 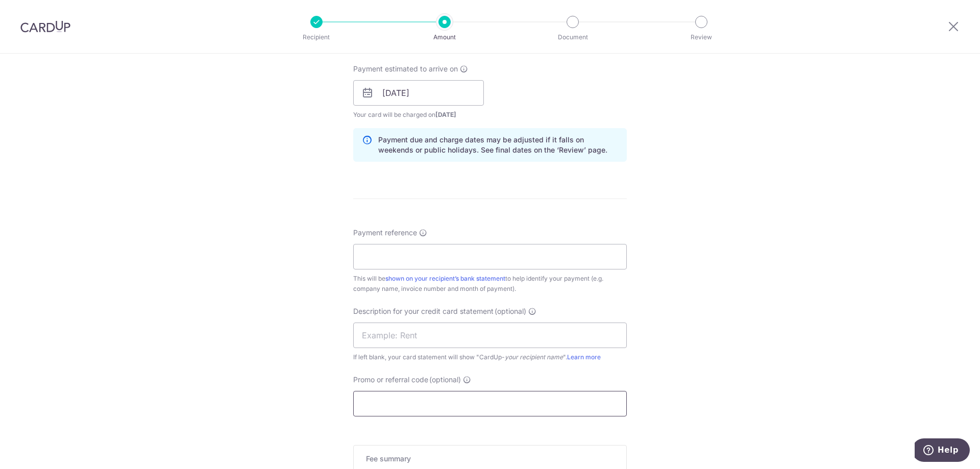 What do you see at coordinates (419, 115) in the screenshot?
I see `span: Your card will be charged on` at bounding box center [419, 115].